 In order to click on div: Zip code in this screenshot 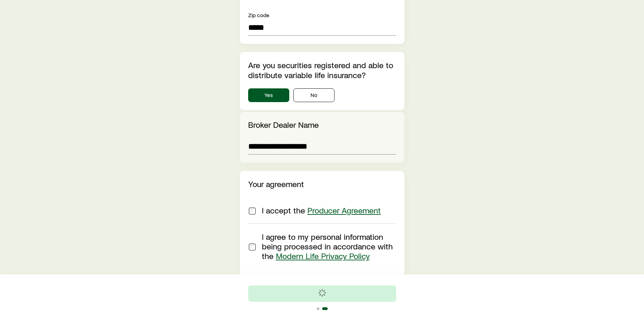, I will do `click(322, 15)`.